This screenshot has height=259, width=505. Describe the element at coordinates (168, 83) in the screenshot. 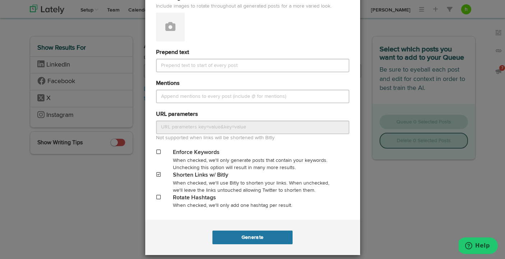

I see `label: Mentions` at that location.